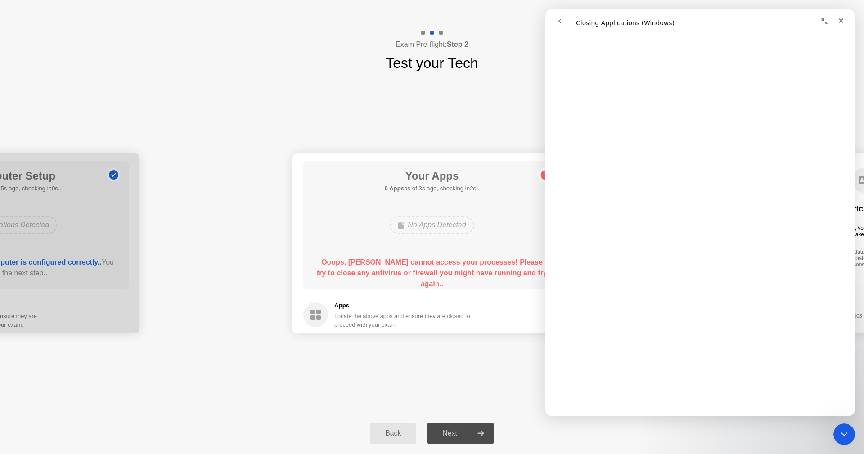 This screenshot has height=454, width=864. What do you see at coordinates (393, 433) in the screenshot?
I see `button: Back` at bounding box center [393, 433].